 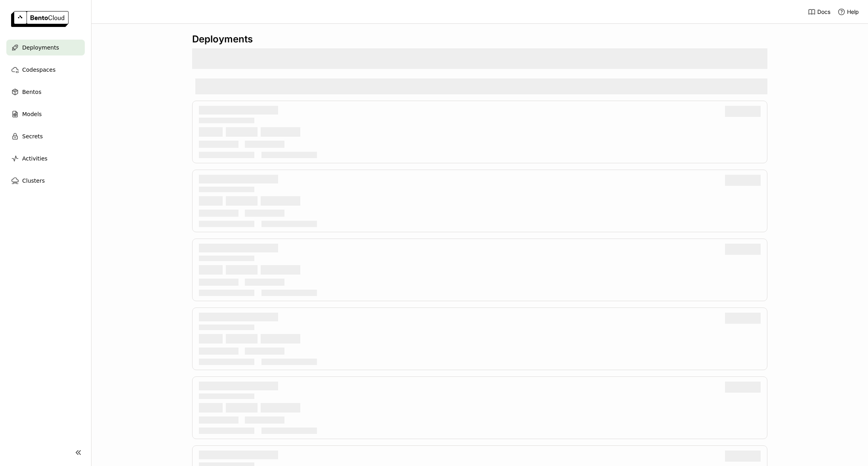 I want to click on span: Deployments, so click(x=41, y=47).